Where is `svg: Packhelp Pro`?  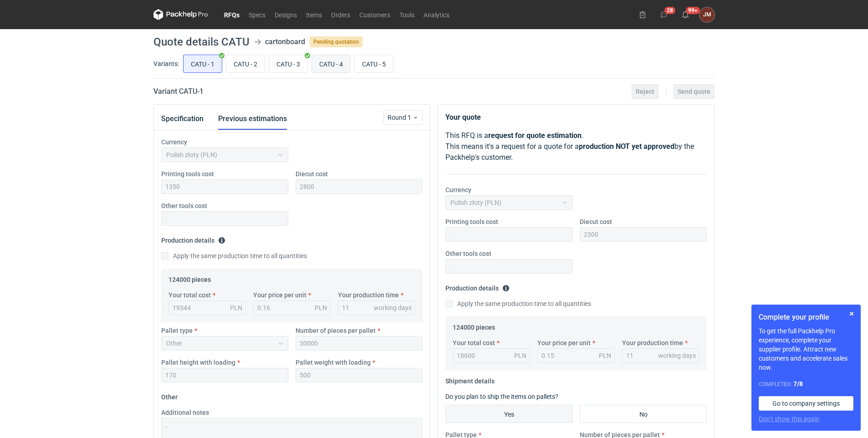 svg: Packhelp Pro is located at coordinates (181, 15).